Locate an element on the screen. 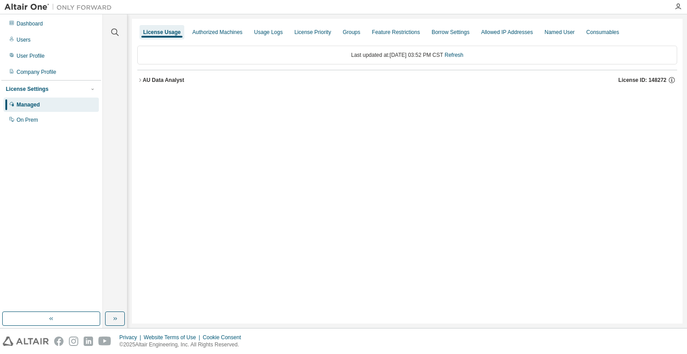 The image size is (687, 354). div: Dashboard is located at coordinates (30, 24).